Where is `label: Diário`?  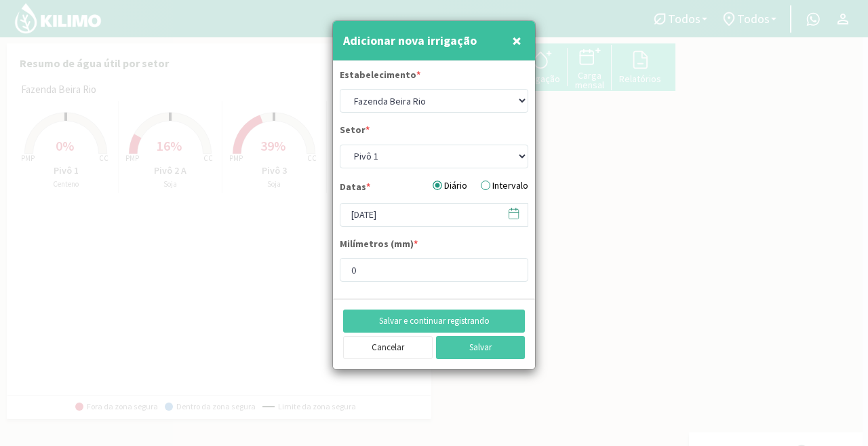
label: Diário is located at coordinates (449, 186).